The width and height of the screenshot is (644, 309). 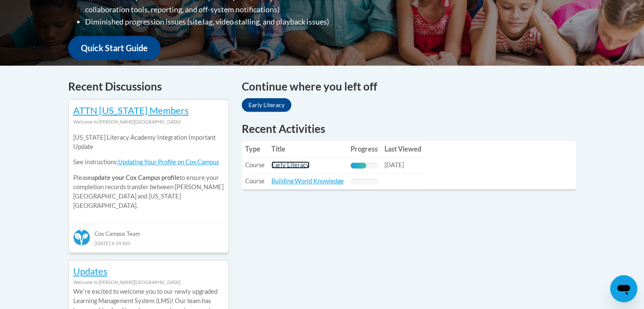 I want to click on th: Progress, so click(x=364, y=149).